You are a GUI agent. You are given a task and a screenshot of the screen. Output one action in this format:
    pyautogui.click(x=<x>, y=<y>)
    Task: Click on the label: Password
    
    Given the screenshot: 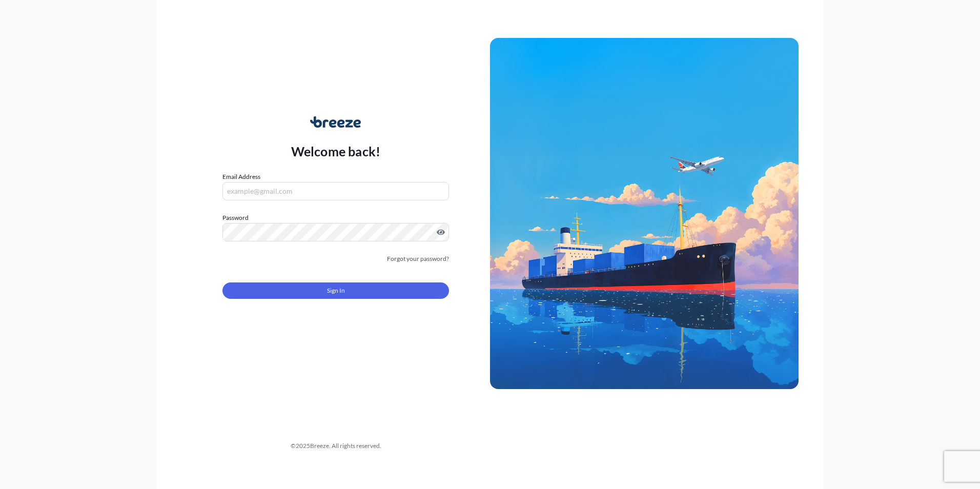 What is the action you would take?
    pyautogui.click(x=335, y=218)
    